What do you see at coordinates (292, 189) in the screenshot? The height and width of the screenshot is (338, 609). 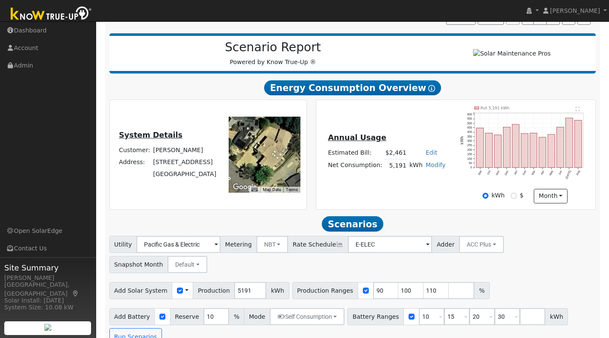 I see `a: Terms (opens in new tab)` at bounding box center [292, 189].